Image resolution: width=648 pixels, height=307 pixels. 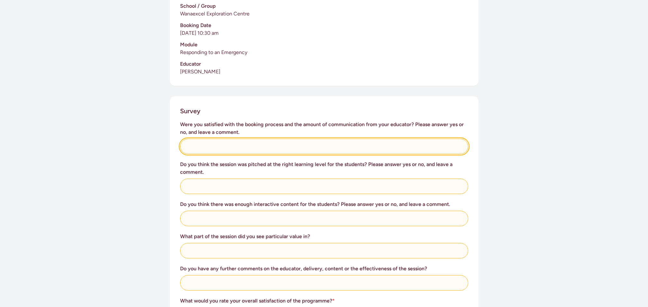 I want to click on p: Wanaexcel Exploration Centre, so click(x=324, y=14).